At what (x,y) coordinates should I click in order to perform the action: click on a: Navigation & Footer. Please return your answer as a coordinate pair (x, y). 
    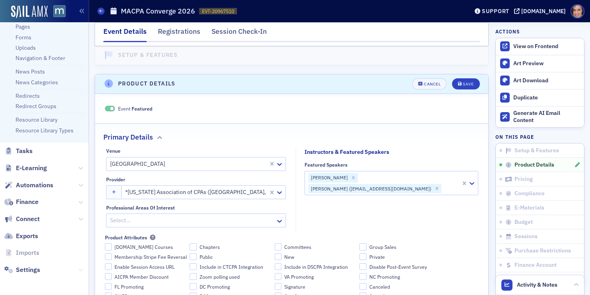
    Looking at the image, I should click on (40, 58).